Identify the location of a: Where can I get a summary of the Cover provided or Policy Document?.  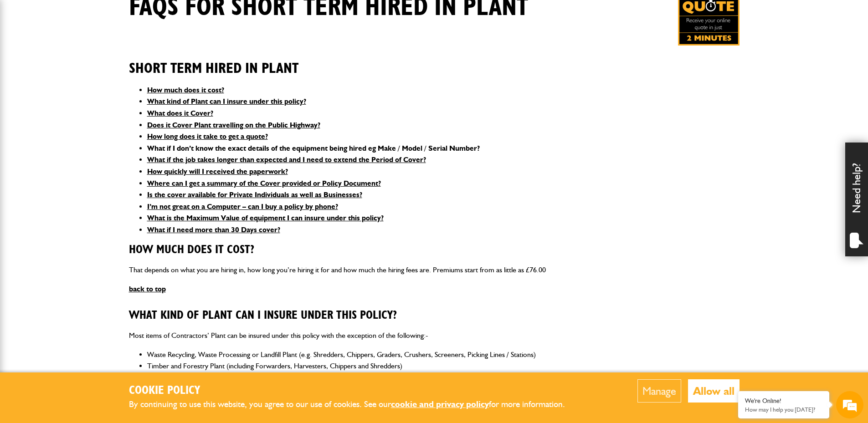
(264, 183).